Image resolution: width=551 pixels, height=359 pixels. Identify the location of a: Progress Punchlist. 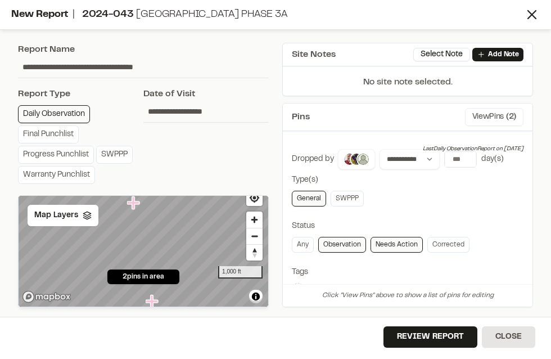
(56, 155).